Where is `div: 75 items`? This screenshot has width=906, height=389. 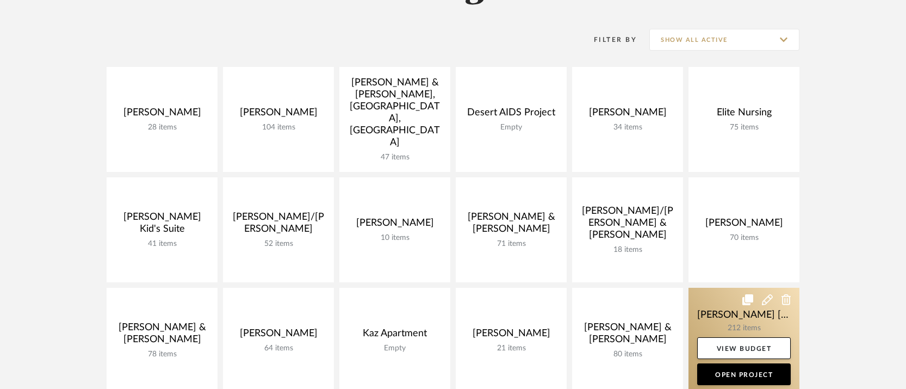 div: 75 items is located at coordinates (744, 127).